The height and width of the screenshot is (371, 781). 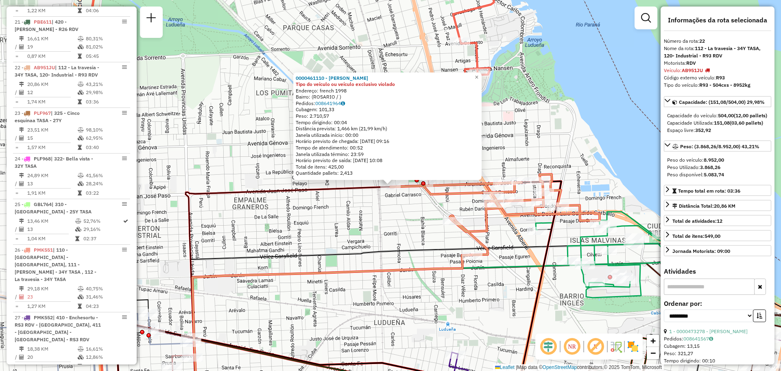 I want to click on span: 24 -, so click(x=54, y=162).